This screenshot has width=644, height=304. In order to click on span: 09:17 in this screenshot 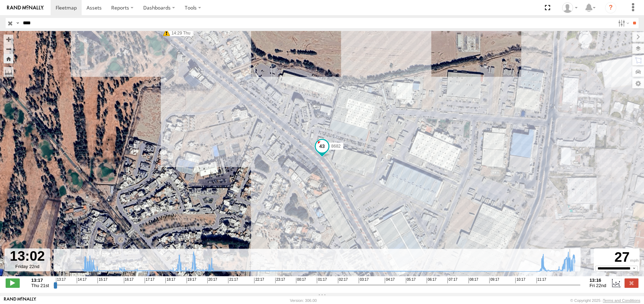, I will do `click(494, 281)`.